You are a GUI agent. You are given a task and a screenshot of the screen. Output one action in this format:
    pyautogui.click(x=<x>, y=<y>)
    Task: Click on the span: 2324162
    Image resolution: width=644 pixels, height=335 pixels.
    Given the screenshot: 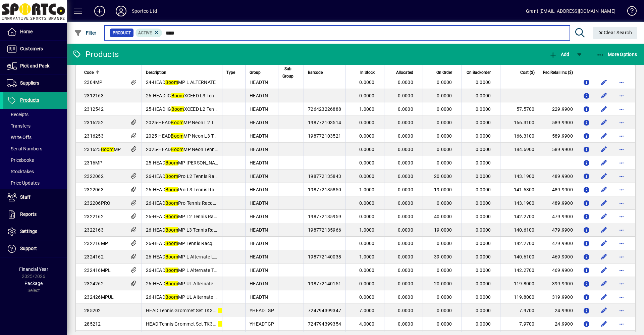 What is the action you would take?
    pyautogui.click(x=94, y=257)
    